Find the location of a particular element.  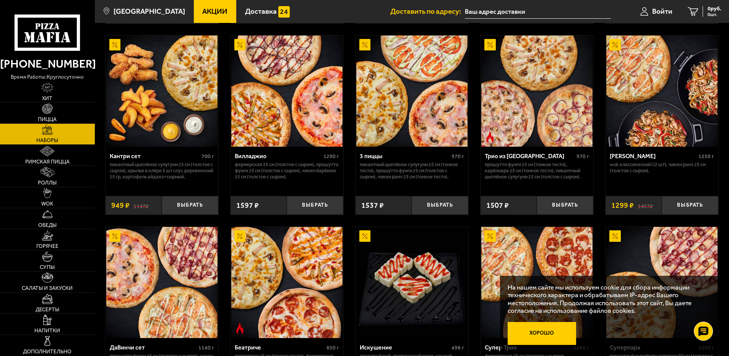

span: Дополнительно is located at coordinates (47, 352).